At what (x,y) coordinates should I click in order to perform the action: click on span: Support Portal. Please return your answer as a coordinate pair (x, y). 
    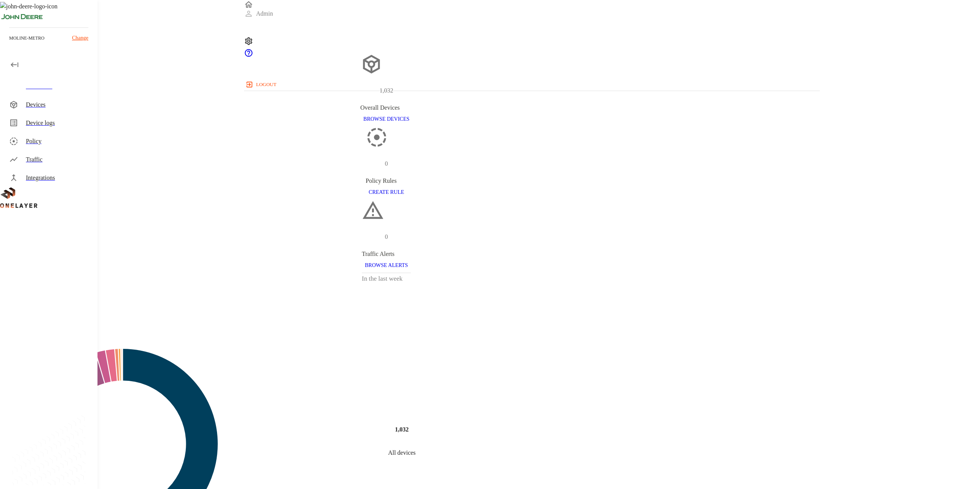
    Looking at the image, I should click on (249, 55).